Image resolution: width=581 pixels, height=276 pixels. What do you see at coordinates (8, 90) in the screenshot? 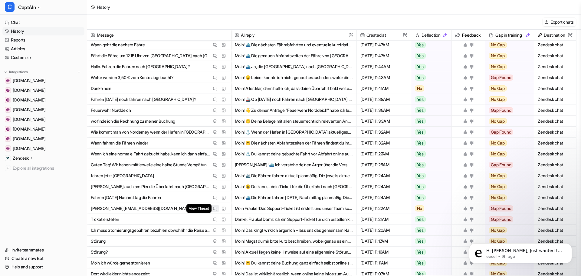
I see `img: www.inselbus-norderney.de` at bounding box center [8, 90].